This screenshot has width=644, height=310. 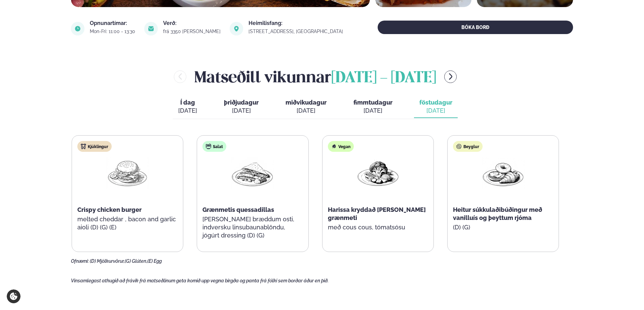 What do you see at coordinates (497, 213) in the screenshot?
I see `span: Heitur súkkulaðibúðingur með vanilluís og þeyttum rjóma` at bounding box center [497, 213].